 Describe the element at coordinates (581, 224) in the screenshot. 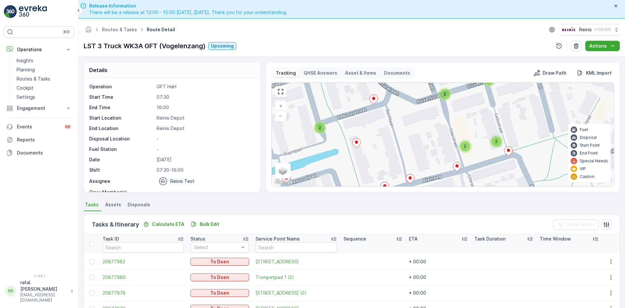

I see `p: Clear Filters` at that location.